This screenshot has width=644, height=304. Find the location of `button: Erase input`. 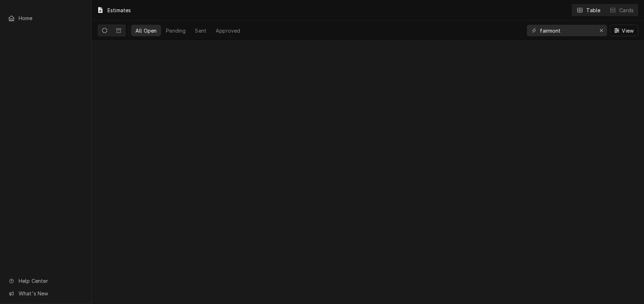

button: Erase input is located at coordinates (601, 30).